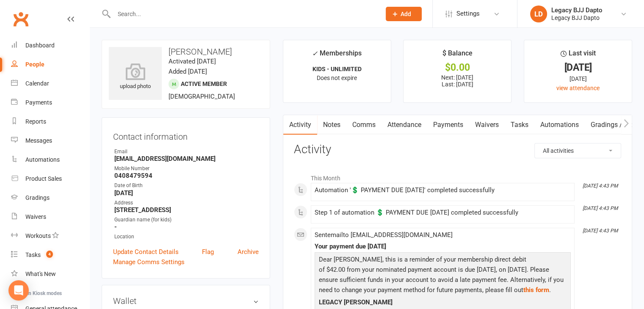 Image resolution: width=644 pixels, height=309 pixels. What do you see at coordinates (337, 55) in the screenshot?
I see `div: Memberships` at bounding box center [337, 55].